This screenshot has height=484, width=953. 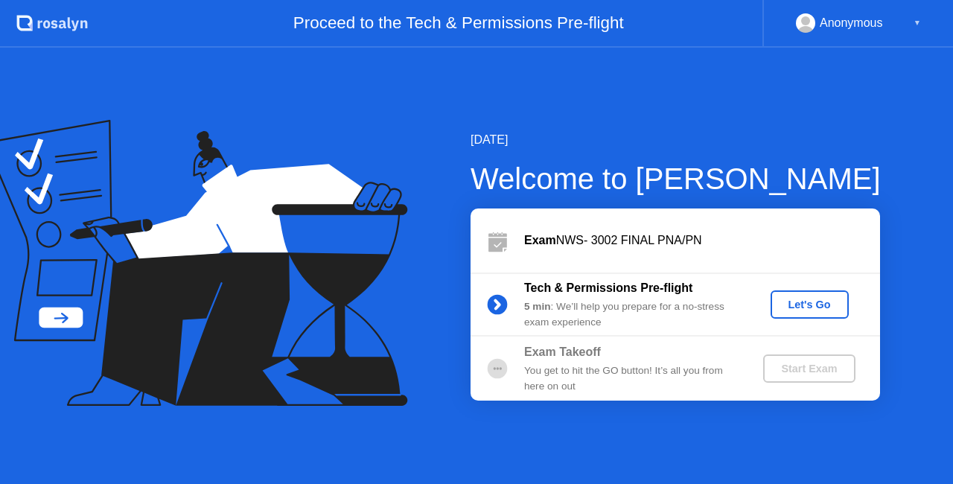 What do you see at coordinates (702, 241) in the screenshot?
I see `div: NWS- 3002 FINAL PNA/PN` at bounding box center [702, 241].